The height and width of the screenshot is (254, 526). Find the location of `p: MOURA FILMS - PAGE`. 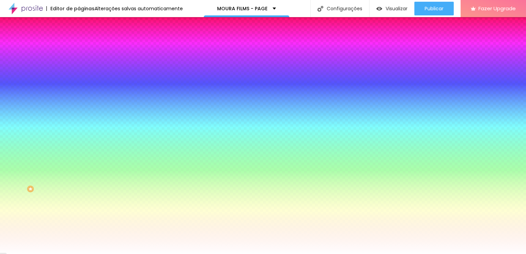

p: MOURA FILMS - PAGE is located at coordinates (242, 9).